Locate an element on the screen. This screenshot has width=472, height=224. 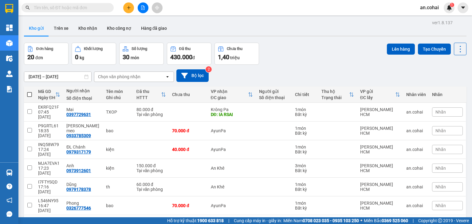
div: Minh Sen meo is located at coordinates (83, 128).